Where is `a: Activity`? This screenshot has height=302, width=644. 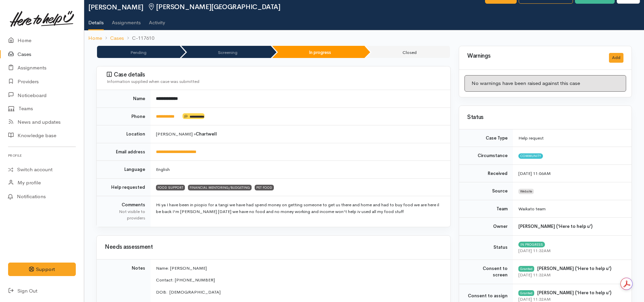 a: Activity is located at coordinates (157, 20).